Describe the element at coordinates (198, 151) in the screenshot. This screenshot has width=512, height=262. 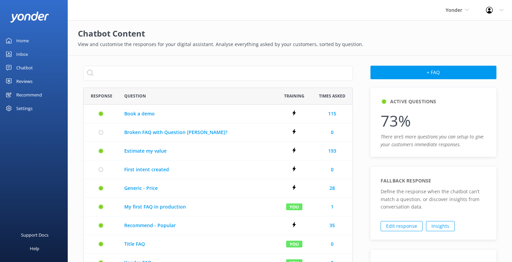
I see `a: Estimate my value` at that location.